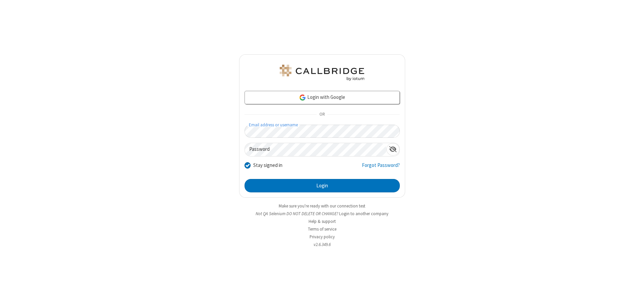  I want to click on span: OR, so click(322, 115).